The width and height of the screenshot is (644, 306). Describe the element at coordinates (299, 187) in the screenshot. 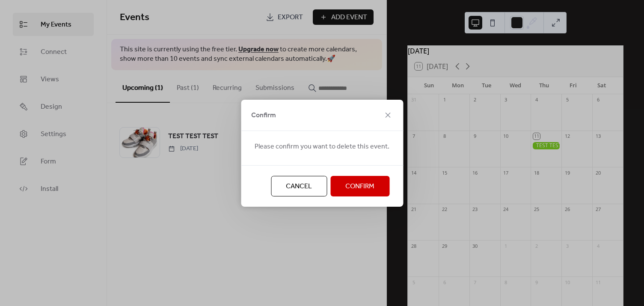

I see `span: Cancel` at that location.